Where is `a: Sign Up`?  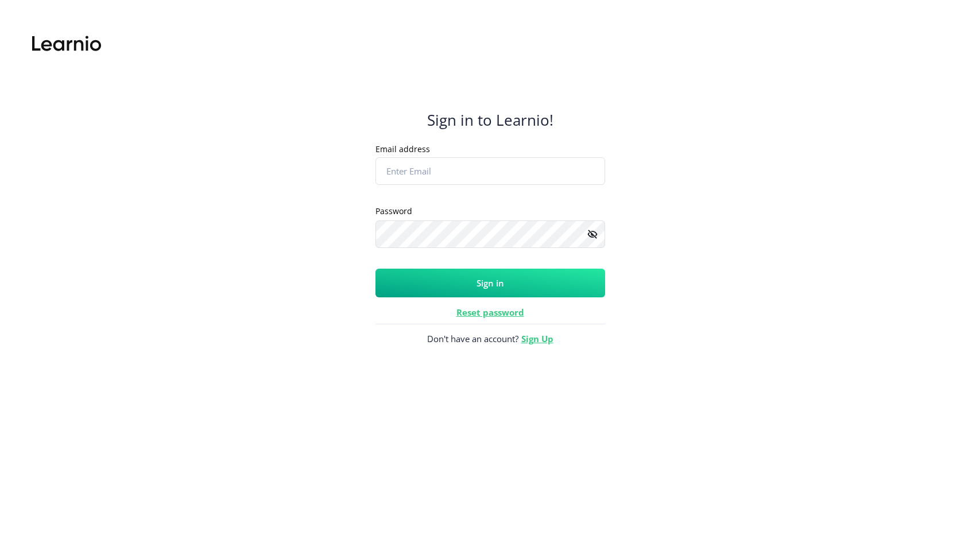
a: Sign Up is located at coordinates (537, 339).